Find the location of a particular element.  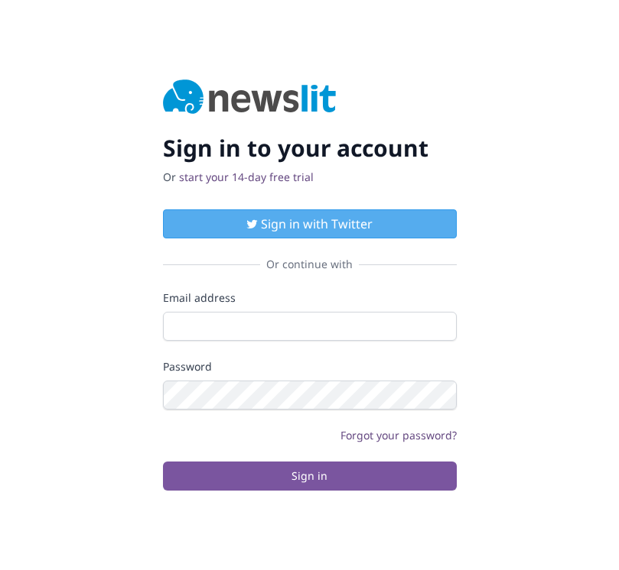

span: Or continue with is located at coordinates (309, 265).